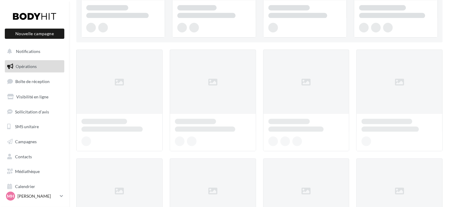 The width and height of the screenshot is (450, 207). I want to click on button: Nouvelle campagne, so click(35, 34).